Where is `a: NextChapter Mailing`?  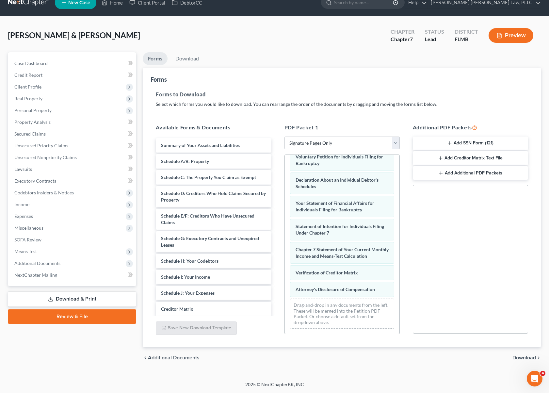 a: NextChapter Mailing is located at coordinates (73, 275).